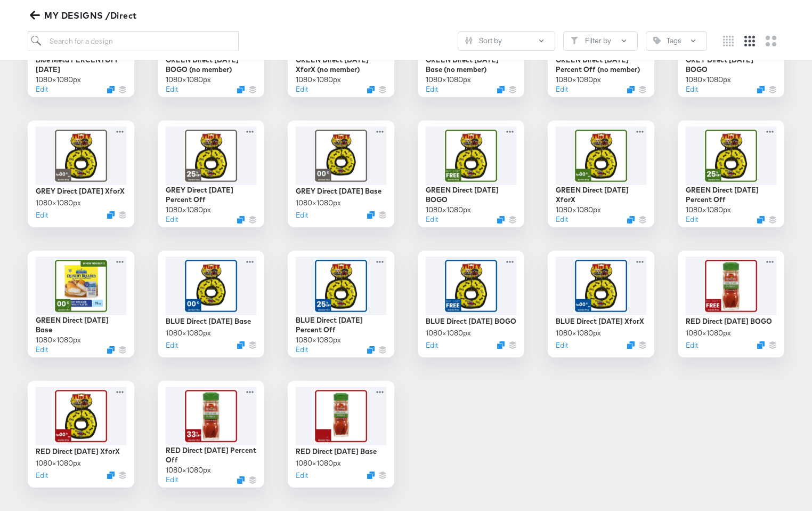 Image resolution: width=812 pixels, height=511 pixels. I want to click on span: MY DESIGNS /Direct, so click(84, 15).